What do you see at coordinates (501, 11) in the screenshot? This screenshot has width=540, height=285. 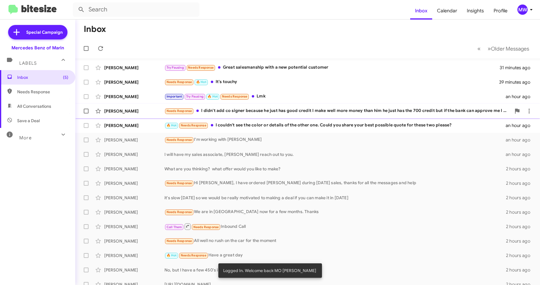 I see `span: Profile` at bounding box center [501, 11].